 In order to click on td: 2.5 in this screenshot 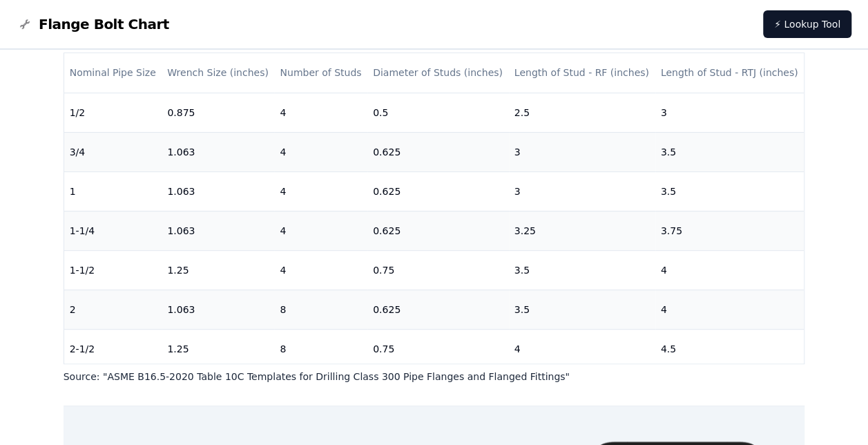, I will do `click(582, 112)`.